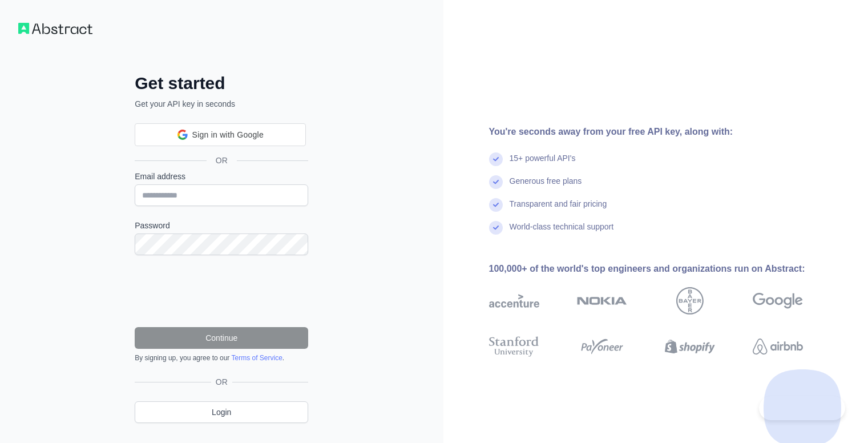  What do you see at coordinates (222, 358) in the screenshot?
I see `div: By signing up, you agree to our .` at bounding box center [222, 358].